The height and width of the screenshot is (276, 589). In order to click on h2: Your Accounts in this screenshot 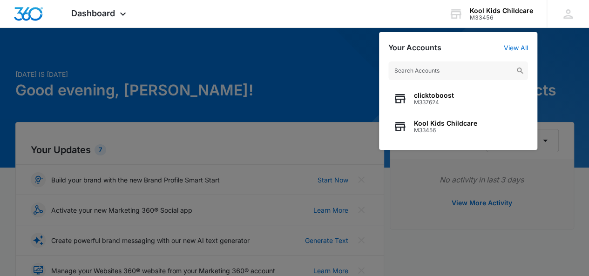, I will do `click(415, 47)`.